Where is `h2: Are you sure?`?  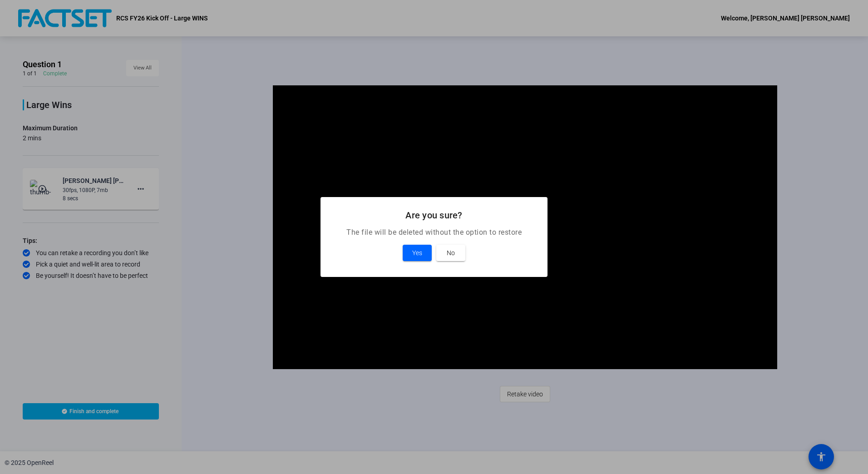 h2: Are you sure? is located at coordinates (434, 215).